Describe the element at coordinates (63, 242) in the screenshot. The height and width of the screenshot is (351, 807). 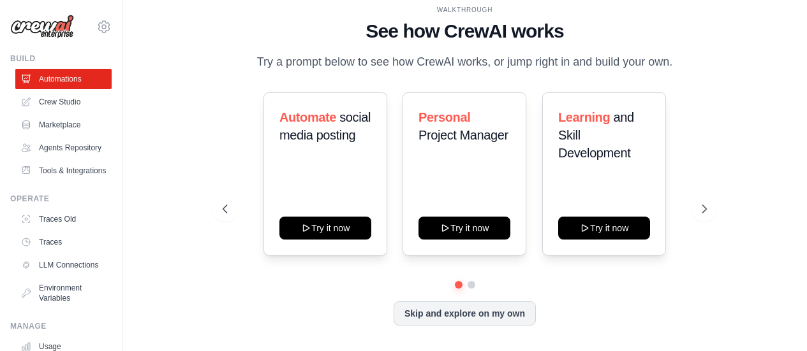
I see `a: Traces` at that location.